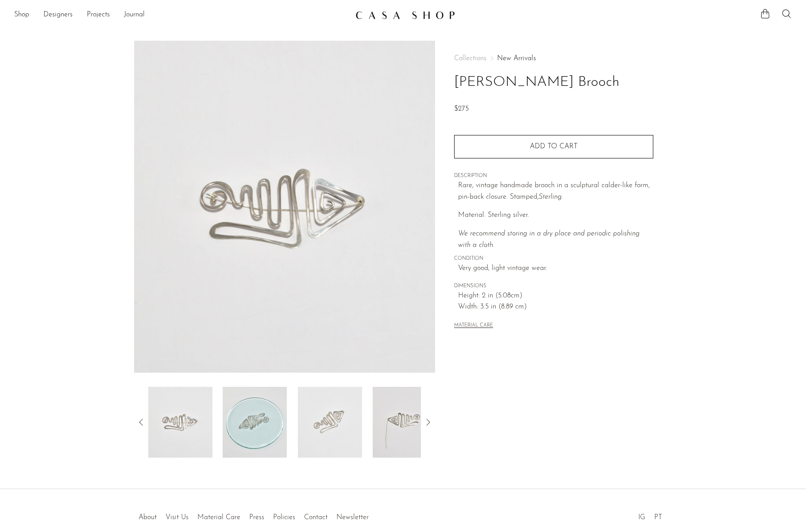  Describe the element at coordinates (22, 15) in the screenshot. I see `a: Shop` at that location.